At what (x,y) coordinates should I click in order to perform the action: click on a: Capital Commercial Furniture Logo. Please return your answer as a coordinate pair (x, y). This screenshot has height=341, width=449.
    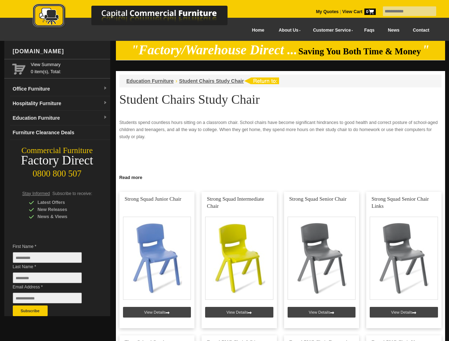
    Looking at the image, I should click on (137, 17).